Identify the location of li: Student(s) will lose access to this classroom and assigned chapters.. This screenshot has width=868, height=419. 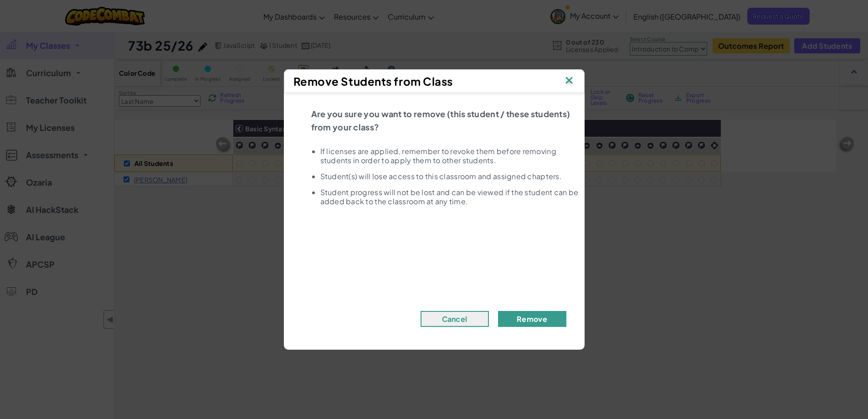
(450, 177).